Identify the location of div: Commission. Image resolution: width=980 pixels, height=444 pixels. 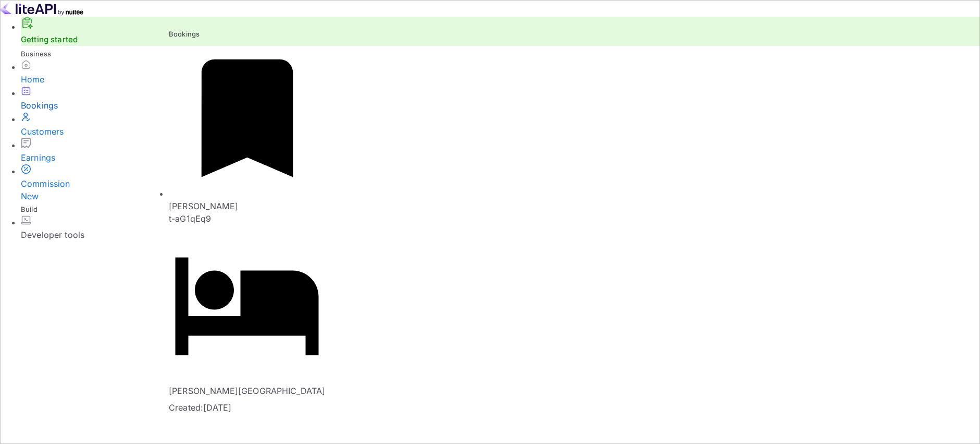
(500, 190).